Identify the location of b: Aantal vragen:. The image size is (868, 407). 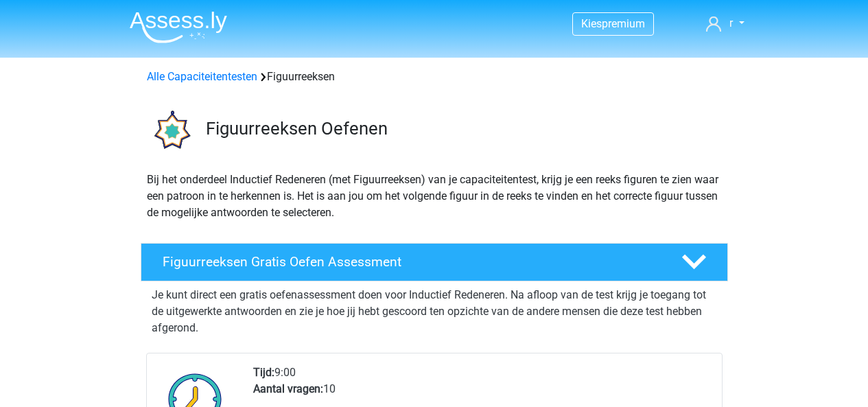
(288, 389).